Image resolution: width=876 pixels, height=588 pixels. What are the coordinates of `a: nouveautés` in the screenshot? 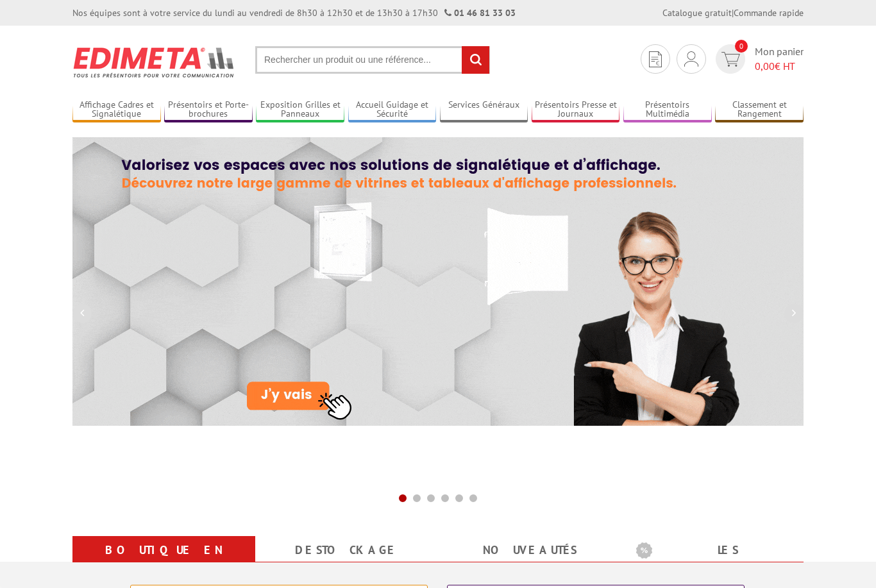 It's located at (529, 551).